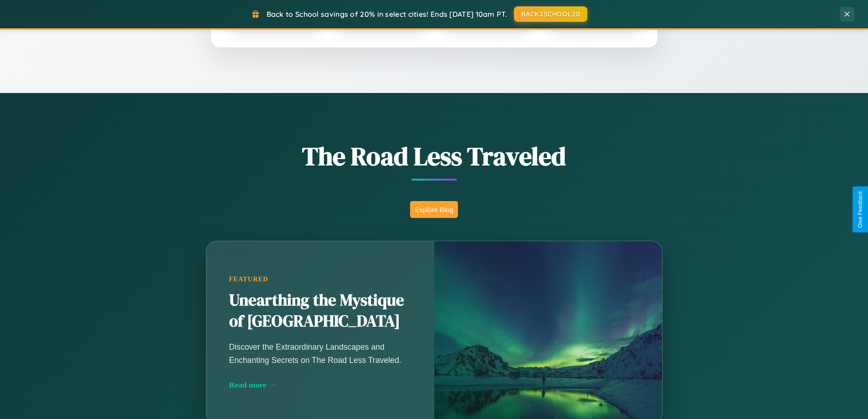 The height and width of the screenshot is (419, 868). Describe the element at coordinates (434, 209) in the screenshot. I see `button: Explore Blog` at that location.